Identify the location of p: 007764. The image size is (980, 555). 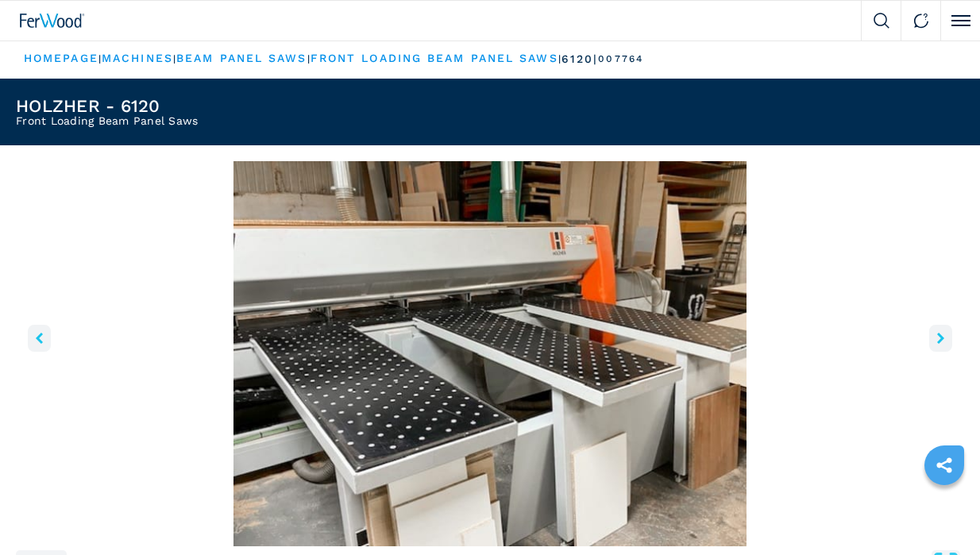
(620, 59).